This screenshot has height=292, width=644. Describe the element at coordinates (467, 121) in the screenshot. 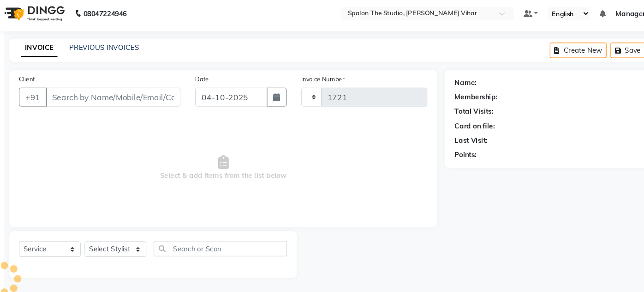

I see `div: Card on file:` at that location.